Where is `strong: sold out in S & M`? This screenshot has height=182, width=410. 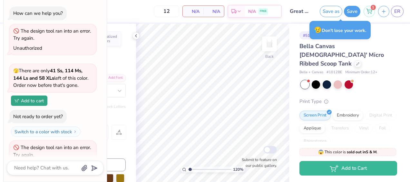 strong: sold out in S & M is located at coordinates (362, 152).